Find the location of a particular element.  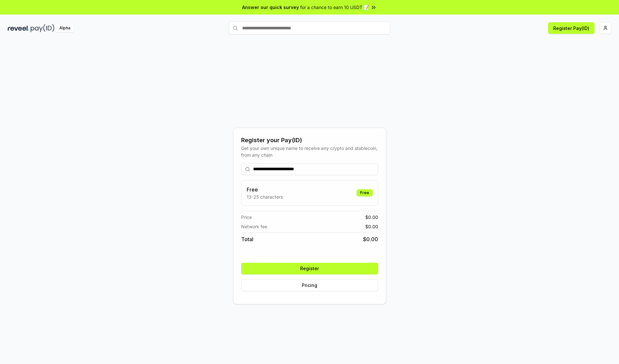

div: Free is located at coordinates (365, 193).